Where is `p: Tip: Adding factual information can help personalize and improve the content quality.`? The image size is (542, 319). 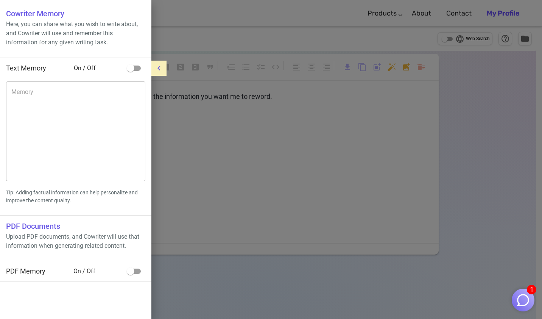 p: Tip: Adding factual information can help personalize and improve the content quality. is located at coordinates (76, 197).